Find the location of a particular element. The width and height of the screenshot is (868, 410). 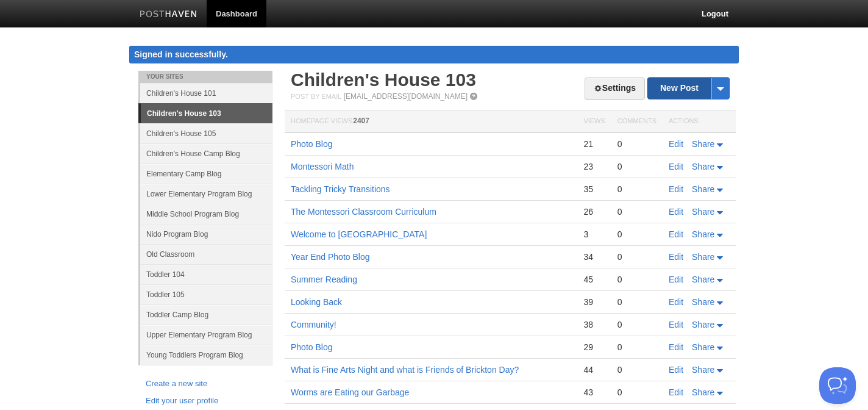

th: Views is located at coordinates (594, 122).